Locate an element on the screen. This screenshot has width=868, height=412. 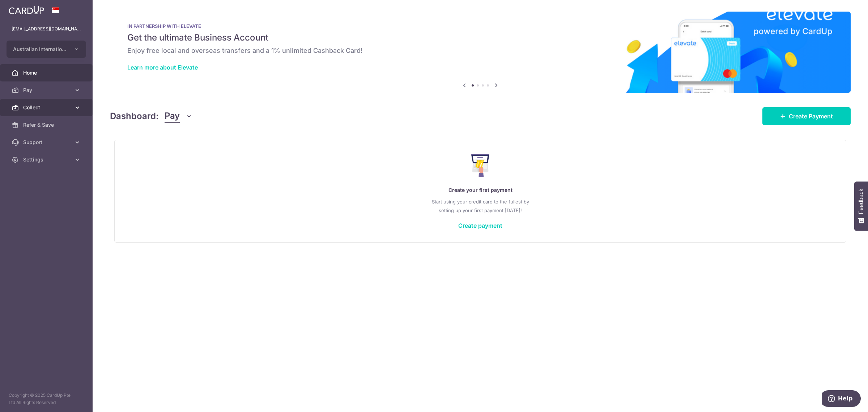
a: Create payment is located at coordinates (481, 226).